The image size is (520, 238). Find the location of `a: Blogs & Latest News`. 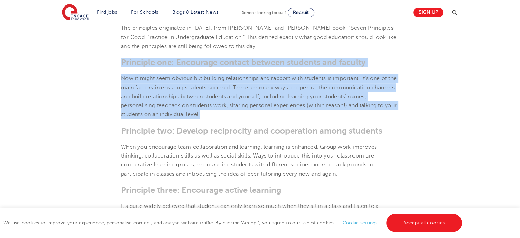

a: Blogs & Latest News is located at coordinates (196, 12).